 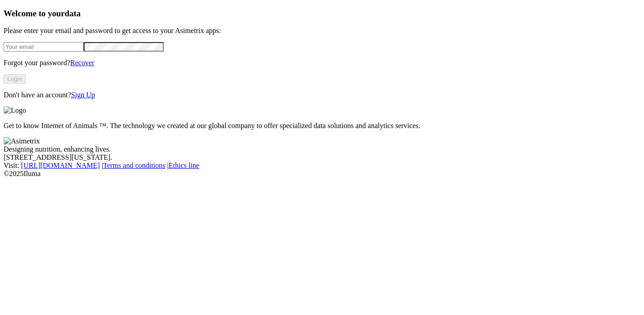 I want to click on p: Please enter your email and password to get access to your Asimetrix apps:, so click(x=322, y=31).